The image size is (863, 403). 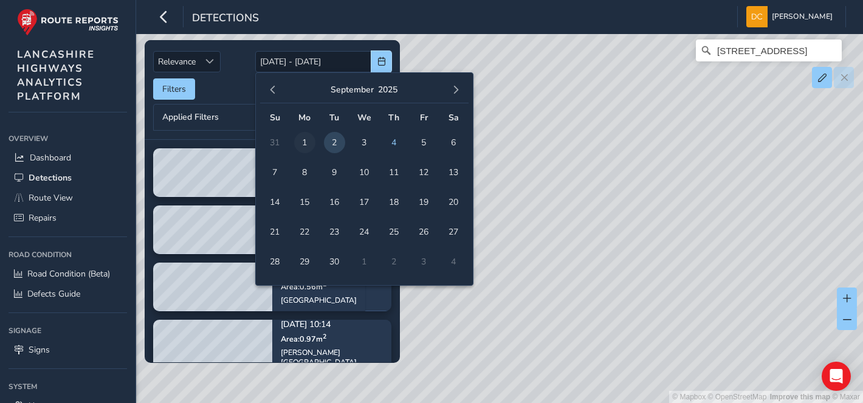 What do you see at coordinates (394, 142) in the screenshot?
I see `span: 4` at bounding box center [394, 142].